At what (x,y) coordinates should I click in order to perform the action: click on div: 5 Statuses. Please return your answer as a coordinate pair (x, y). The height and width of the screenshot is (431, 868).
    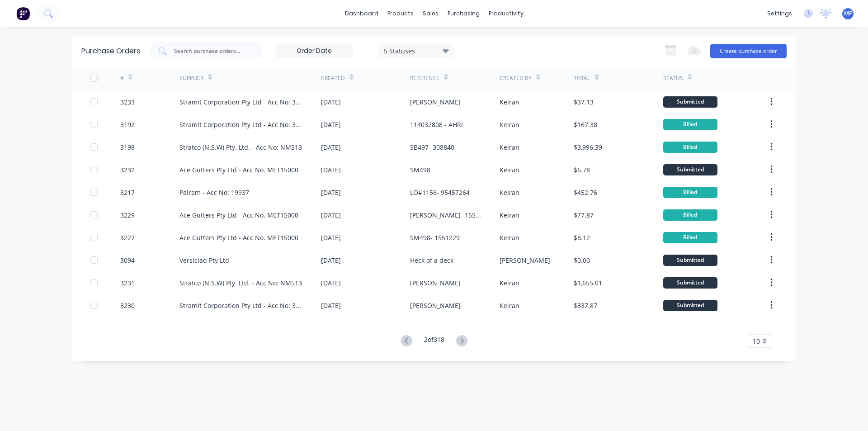
    Looking at the image, I should click on (416, 50).